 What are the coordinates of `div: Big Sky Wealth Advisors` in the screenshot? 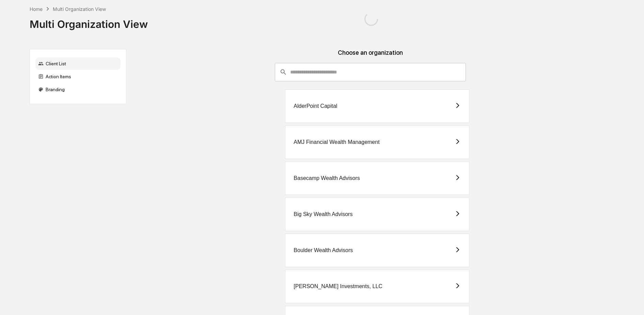 It's located at (323, 214).